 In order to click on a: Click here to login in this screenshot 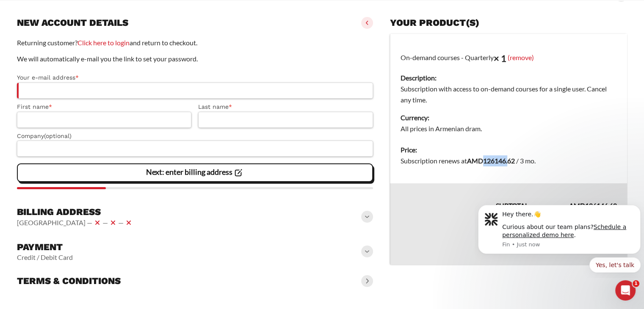, I will do `click(103, 42)`.